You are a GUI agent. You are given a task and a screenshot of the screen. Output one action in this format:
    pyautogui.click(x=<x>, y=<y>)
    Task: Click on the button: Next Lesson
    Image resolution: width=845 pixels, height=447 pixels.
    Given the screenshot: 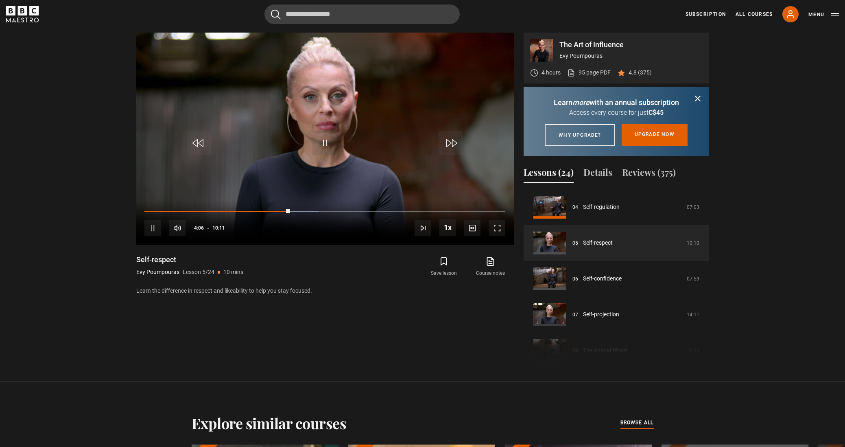 What is the action you would take?
    pyautogui.click(x=423, y=228)
    